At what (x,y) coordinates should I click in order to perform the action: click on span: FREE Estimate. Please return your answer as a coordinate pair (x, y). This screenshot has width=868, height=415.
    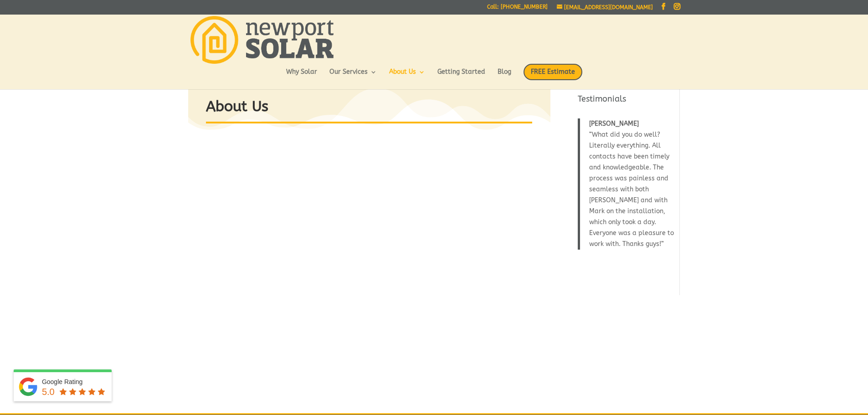
    Looking at the image, I should click on (552, 72).